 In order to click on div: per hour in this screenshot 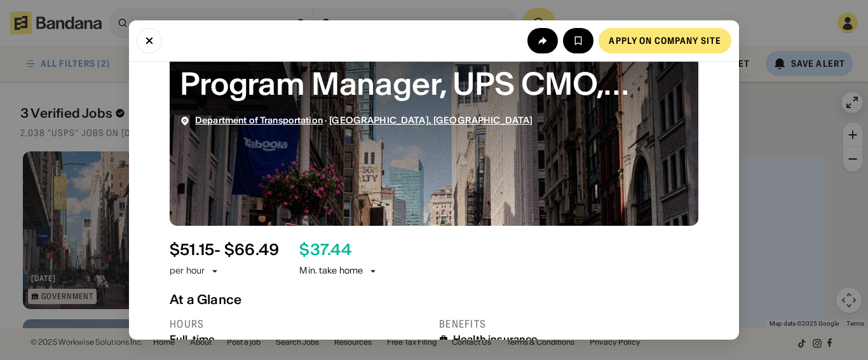, I will do `click(187, 271)`.